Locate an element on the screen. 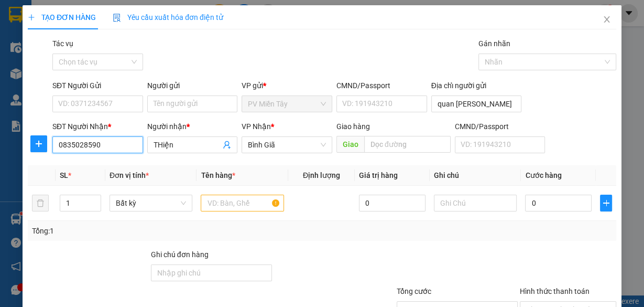 This screenshot has width=644, height=307. label: Ghi chú đơn hàng is located at coordinates (180, 254).